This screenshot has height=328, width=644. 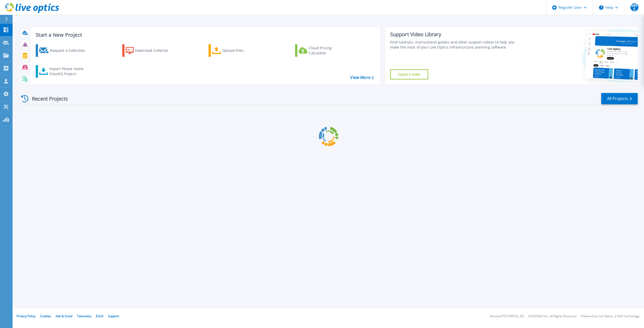 What do you see at coordinates (155, 51) in the screenshot?
I see `div: Download Collector` at bounding box center [155, 51].